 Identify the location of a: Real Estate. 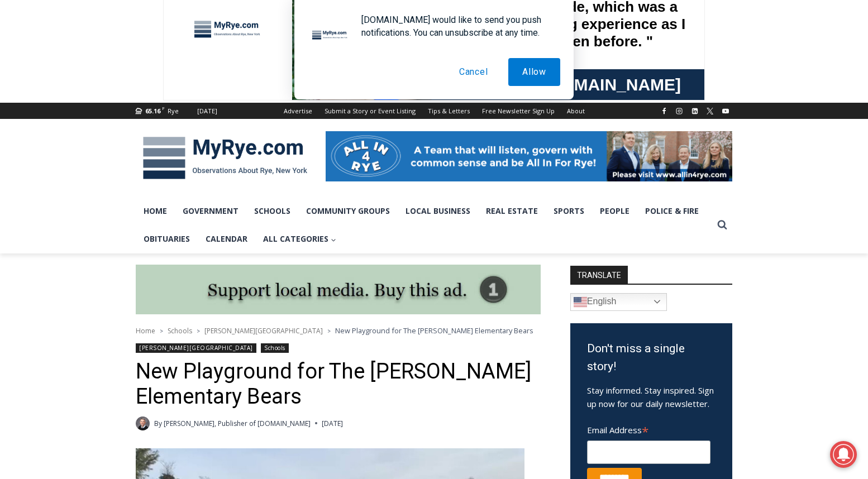
(512, 211).